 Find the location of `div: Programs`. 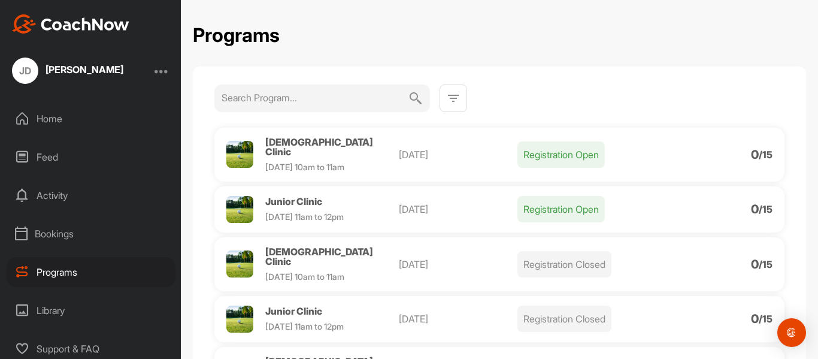

div: Programs is located at coordinates (91, 272).